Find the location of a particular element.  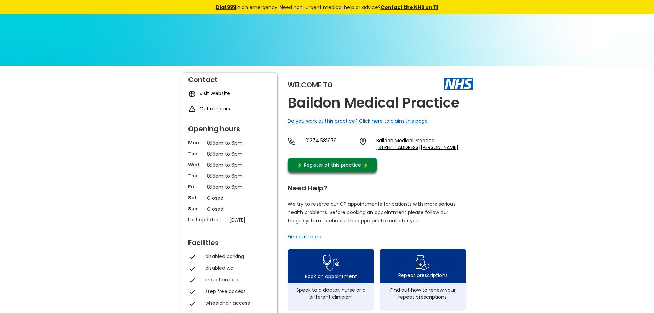

img: exclamation icon is located at coordinates (192, 109).